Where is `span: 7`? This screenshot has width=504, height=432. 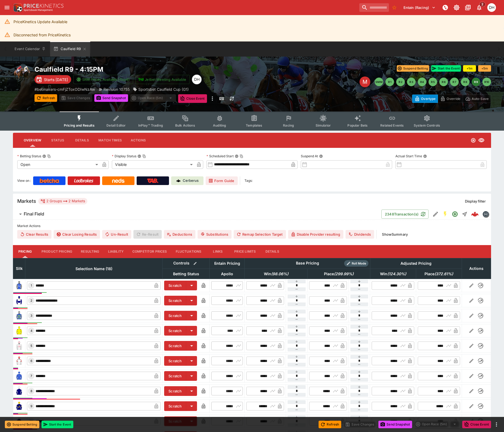 span: 7 is located at coordinates (31, 376).